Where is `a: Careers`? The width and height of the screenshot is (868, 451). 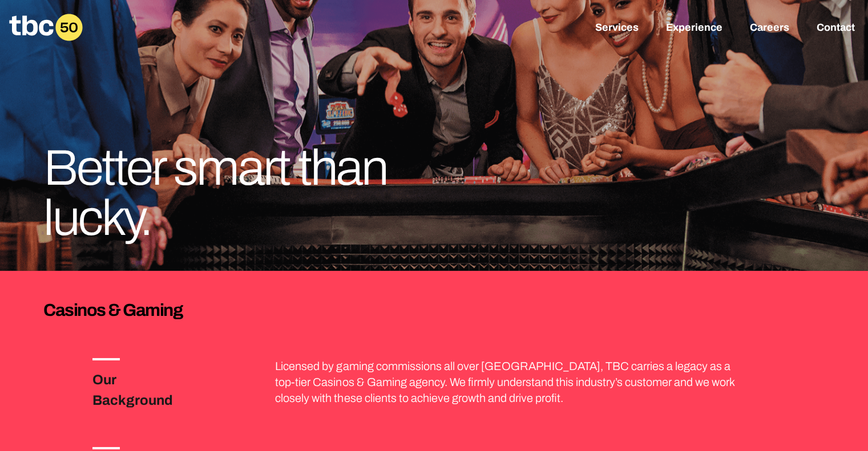 a: Careers is located at coordinates (769, 29).